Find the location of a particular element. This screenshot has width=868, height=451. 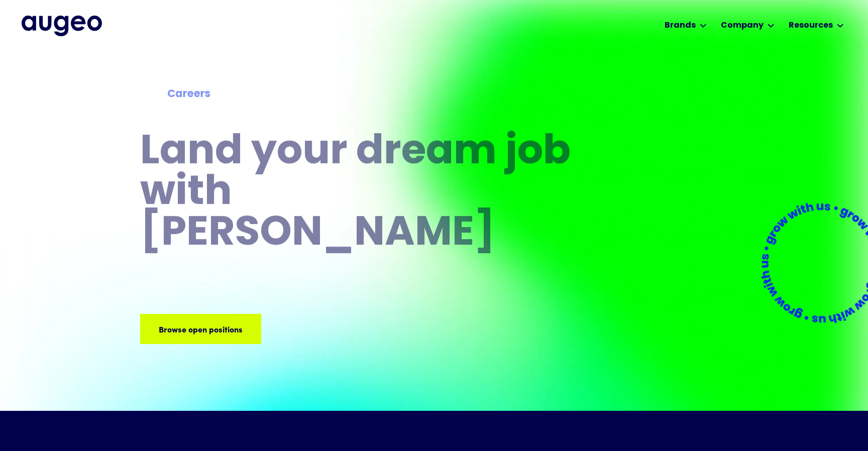

img: Augeo's full logo in midnight blue. is located at coordinates (62, 25).